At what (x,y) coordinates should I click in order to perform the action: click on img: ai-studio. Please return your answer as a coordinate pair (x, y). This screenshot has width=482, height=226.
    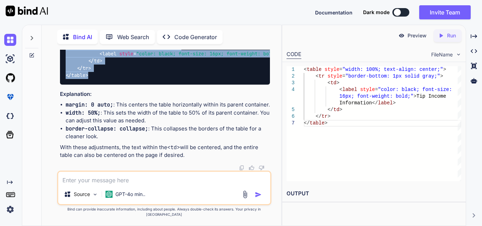
    Looking at the image, I should click on (10, 59).